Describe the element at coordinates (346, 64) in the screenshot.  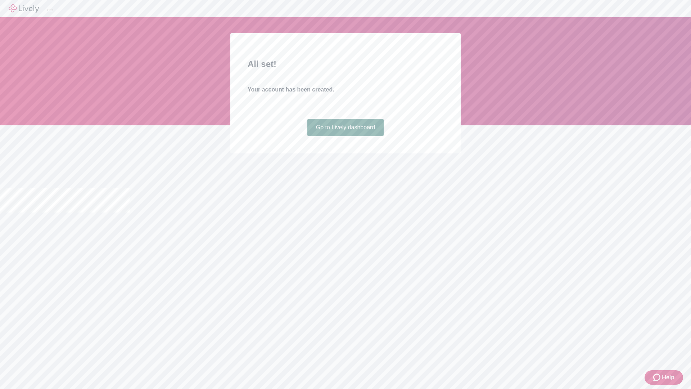
I see `h2: All set!` at that location.